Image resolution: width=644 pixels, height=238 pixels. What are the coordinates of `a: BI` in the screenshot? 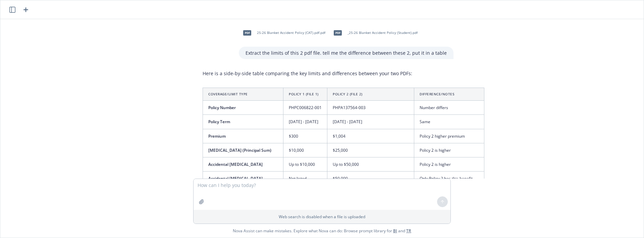 It's located at (395, 231).